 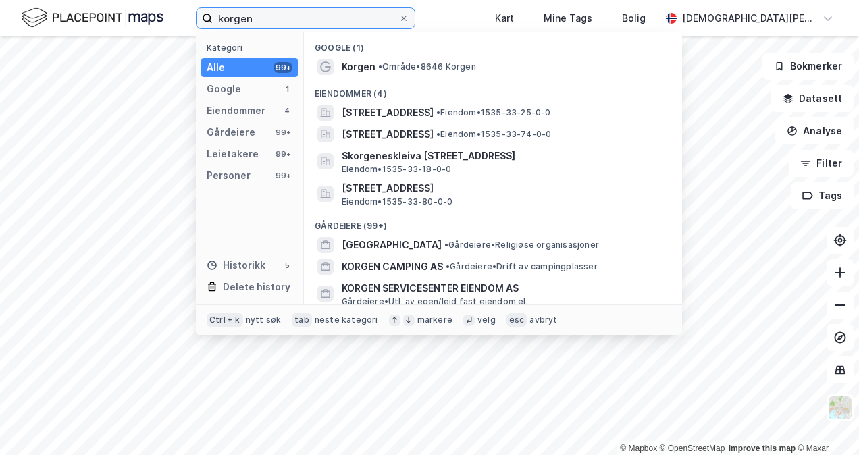 I want to click on input: Søk på adresse, matrikkel, gårdeiere, leietakere eller personer, so click(x=305, y=18).